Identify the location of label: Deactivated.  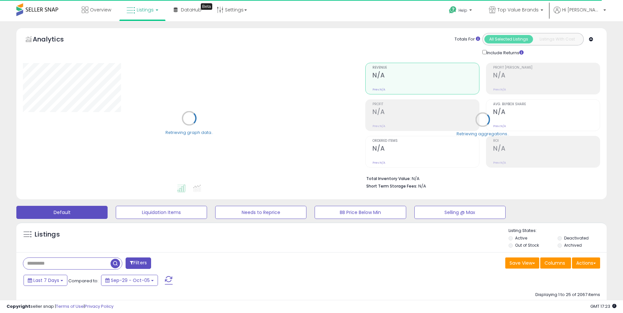
(576, 238).